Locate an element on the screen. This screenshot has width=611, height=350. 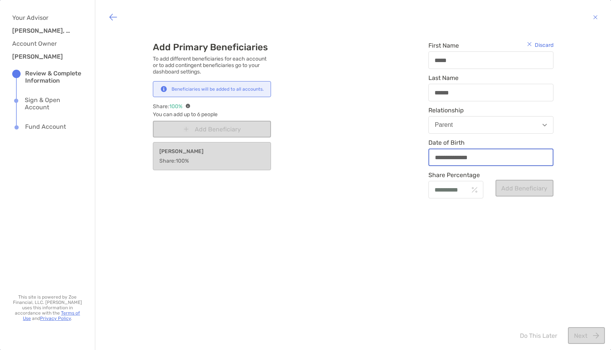
input: Share Percentageinput icon is located at coordinates (448, 190).